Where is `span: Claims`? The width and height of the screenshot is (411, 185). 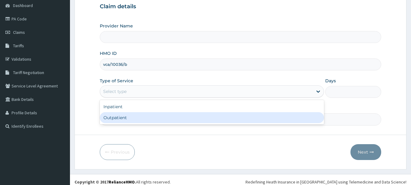 span: Claims is located at coordinates (19, 32).